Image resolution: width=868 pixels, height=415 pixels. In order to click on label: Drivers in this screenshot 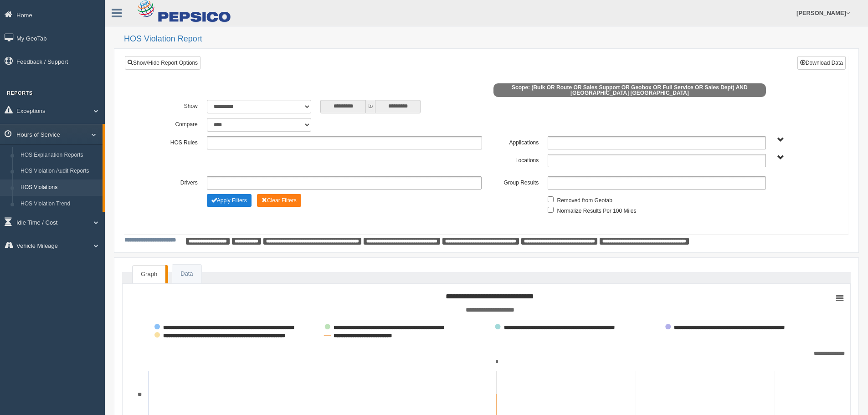, I will do `click(174, 181)`.